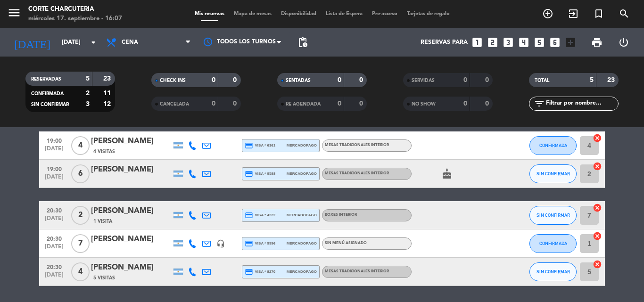 This screenshot has width=644, height=302. I want to click on i: filter_list, so click(539, 104).